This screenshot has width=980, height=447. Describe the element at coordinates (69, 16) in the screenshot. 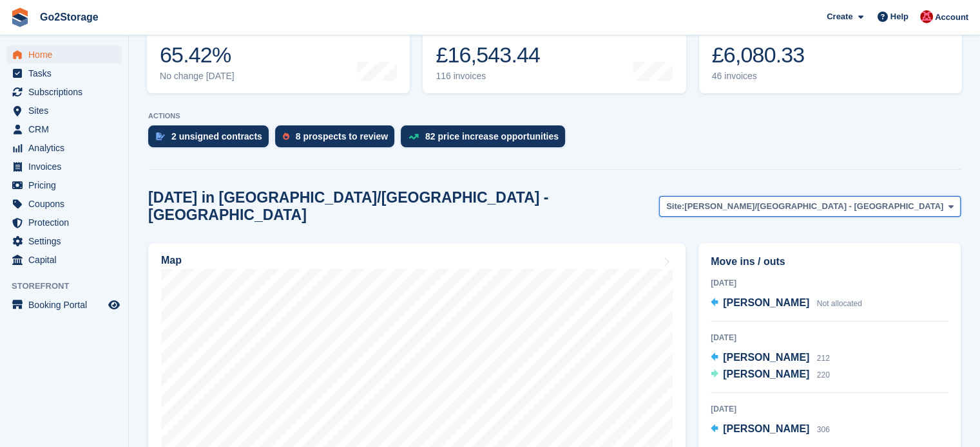

I see `a: Go2Storage` at that location.